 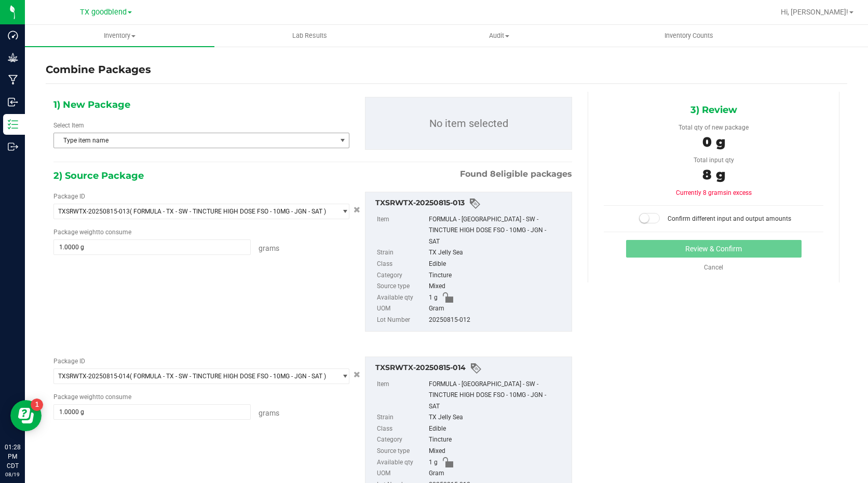 What do you see at coordinates (6, 5) in the screenshot?
I see `span: 1` at bounding box center [6, 5].